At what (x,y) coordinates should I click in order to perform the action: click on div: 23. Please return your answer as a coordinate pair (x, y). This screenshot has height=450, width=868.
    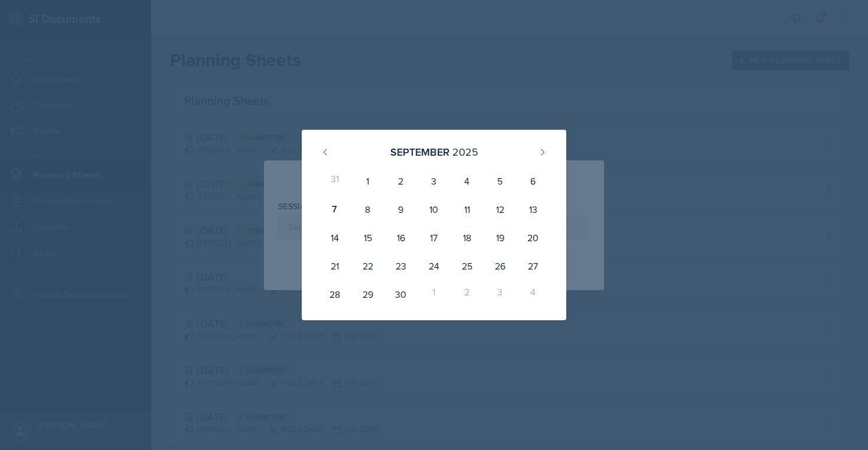
    Looking at the image, I should click on (401, 266).